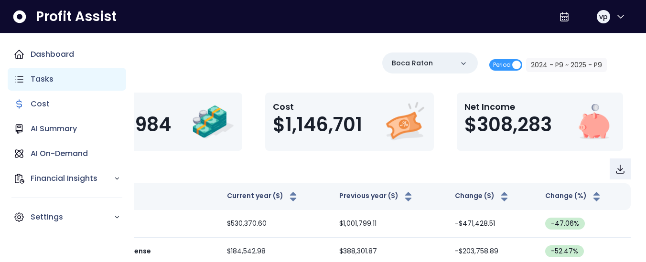 Image resolution: width=646 pixels, height=262 pixels. What do you see at coordinates (377, 197) in the screenshot?
I see `button: Previous year ($)` at bounding box center [377, 197].